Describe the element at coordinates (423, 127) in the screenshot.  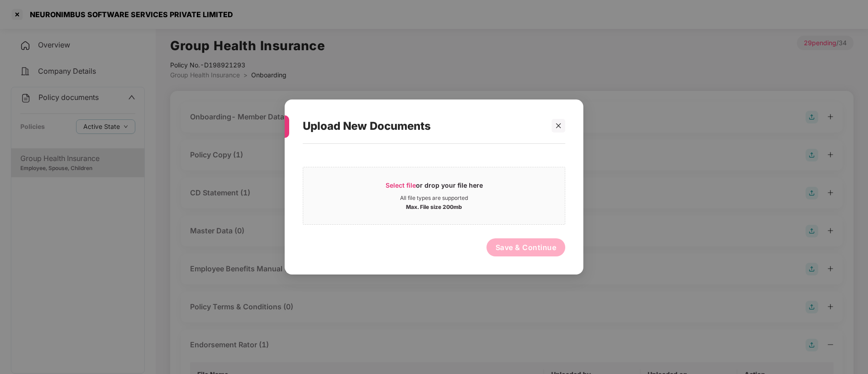
I see `div: Upload New Documents` at that location.